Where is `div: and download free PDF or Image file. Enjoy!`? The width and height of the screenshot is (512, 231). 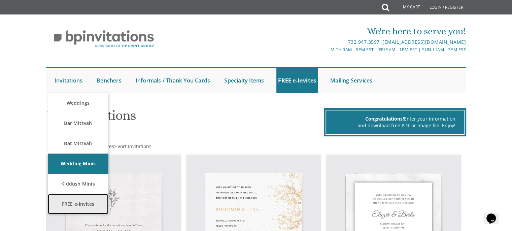 div: and download free PDF or Image file. Enjoy! is located at coordinates (395, 125).